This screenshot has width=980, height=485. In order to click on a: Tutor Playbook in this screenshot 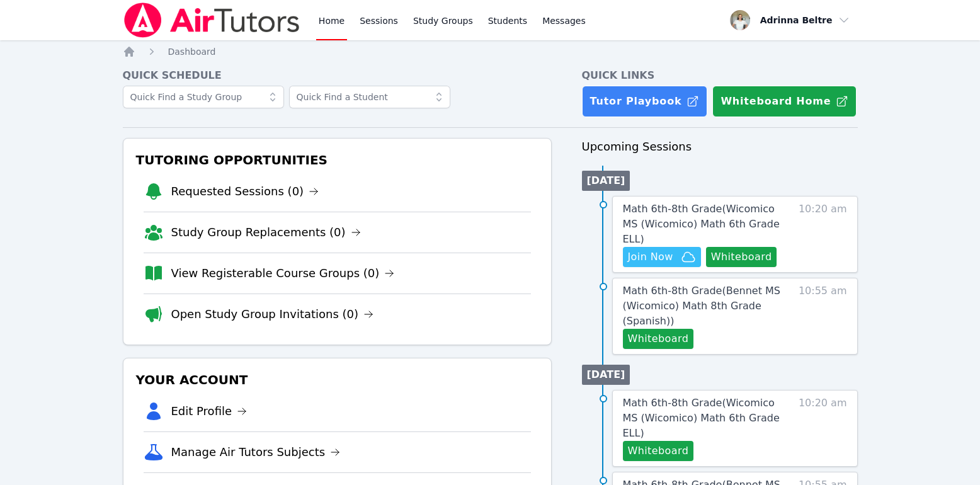, I will do `click(645, 101)`.